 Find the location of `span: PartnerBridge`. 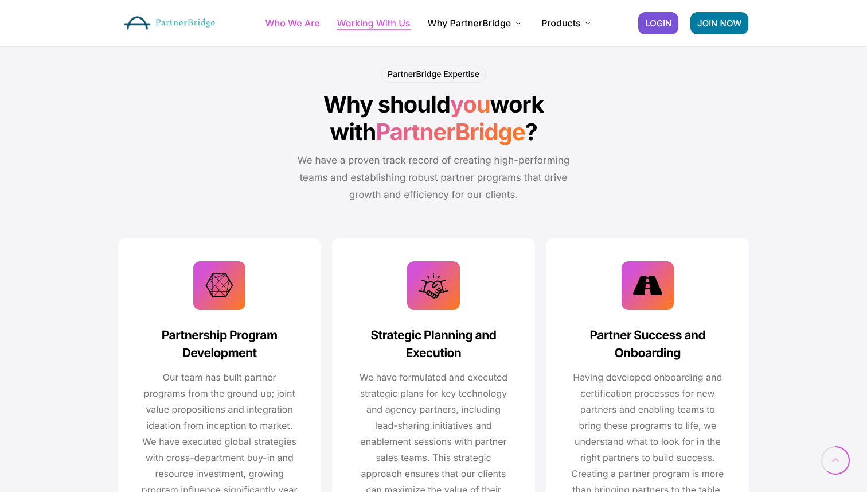

span: PartnerBridge is located at coordinates (450, 132).